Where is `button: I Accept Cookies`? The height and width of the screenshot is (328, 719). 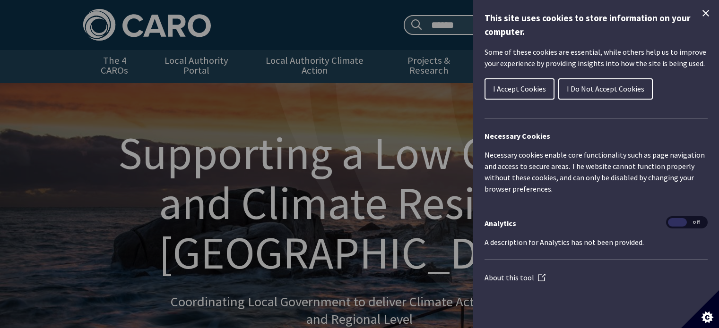 button: I Accept Cookies is located at coordinates (519, 89).